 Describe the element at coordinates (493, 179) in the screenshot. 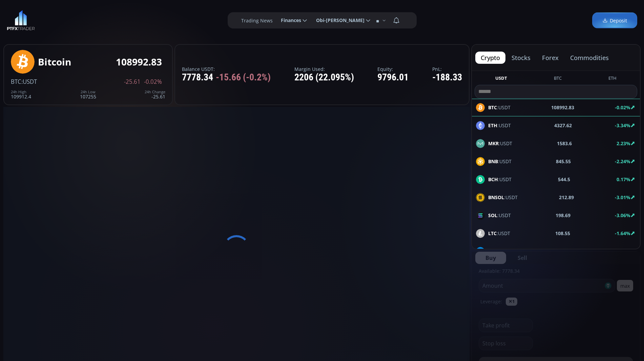

I see `b: BCH` at that location.